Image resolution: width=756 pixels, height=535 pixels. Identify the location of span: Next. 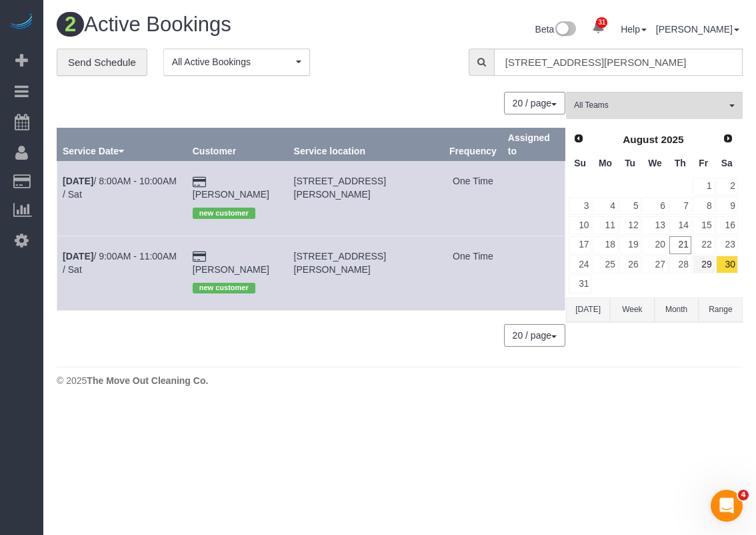
(728, 139).